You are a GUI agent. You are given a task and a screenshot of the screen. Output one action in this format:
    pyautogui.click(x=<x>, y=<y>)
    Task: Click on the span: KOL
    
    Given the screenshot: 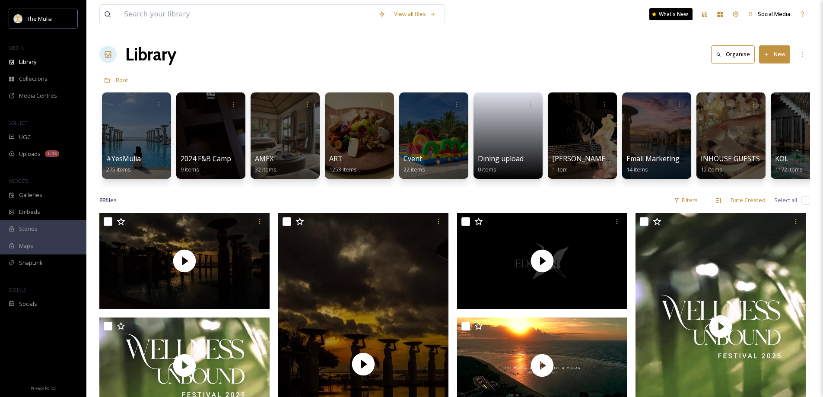 What is the action you would take?
    pyautogui.click(x=782, y=159)
    